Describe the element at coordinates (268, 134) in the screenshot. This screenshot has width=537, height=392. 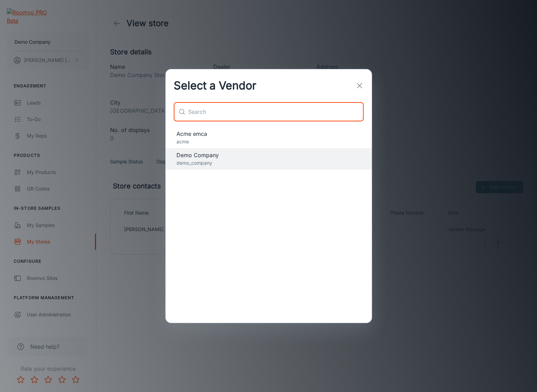
I see `span: Acme emca` at that location.